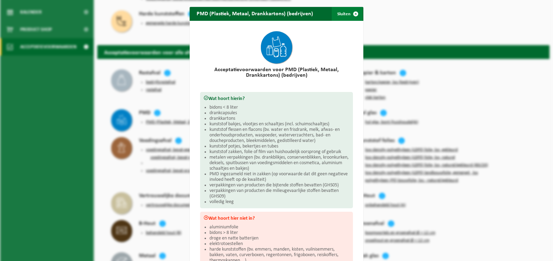  What do you see at coordinates (279, 124) in the screenshot?
I see `li: kunststof bakjes, vlootjes en schaaltjes (incl. schuimschaaltjes)` at bounding box center [279, 124].